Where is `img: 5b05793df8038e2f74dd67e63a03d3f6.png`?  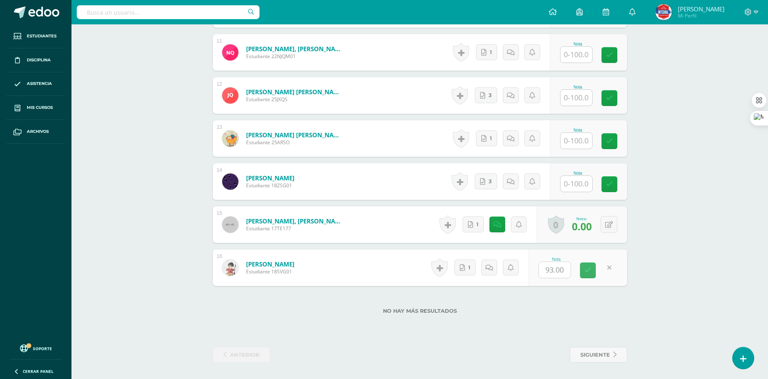
img: 5b05793df8038e2f74dd67e63a03d3f6.png is located at coordinates (664, 12).